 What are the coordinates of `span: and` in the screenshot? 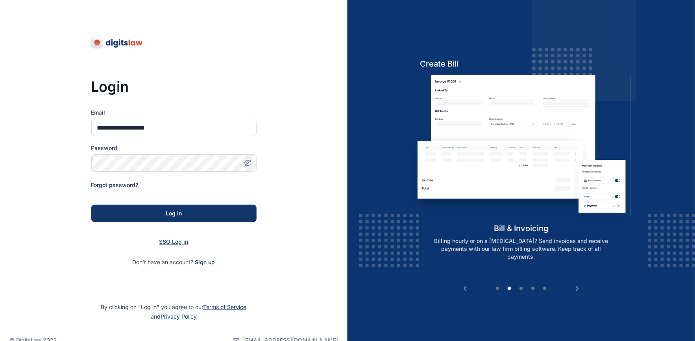 It's located at (173, 316).